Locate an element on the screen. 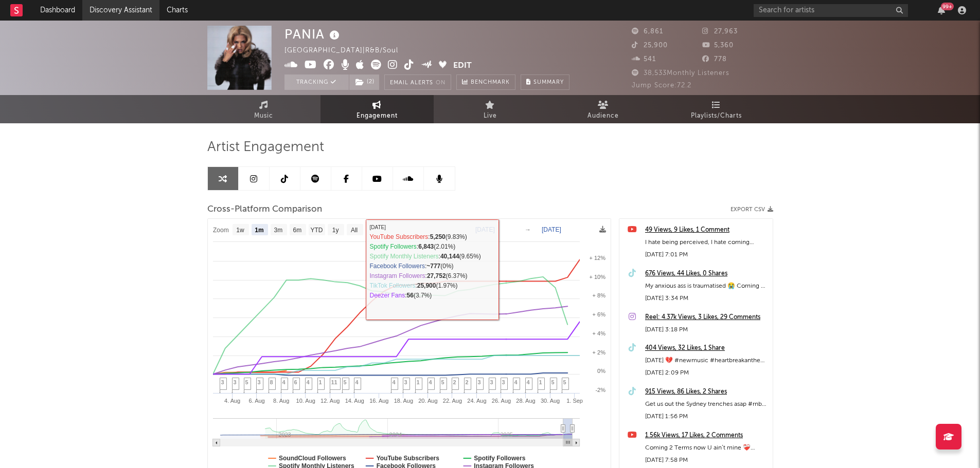  text: 18. Aug is located at coordinates (403, 401).